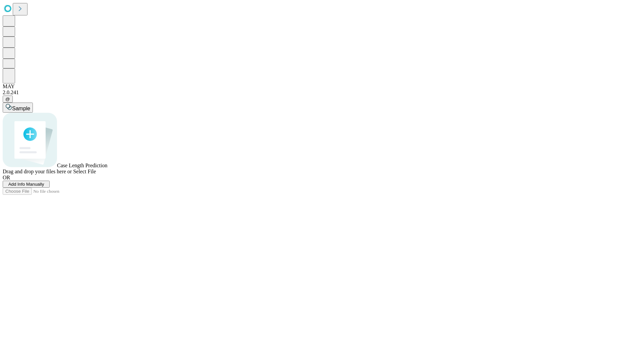 This screenshot has width=644, height=362. What do you see at coordinates (26, 184) in the screenshot?
I see `button: Add Info Manually` at bounding box center [26, 184].